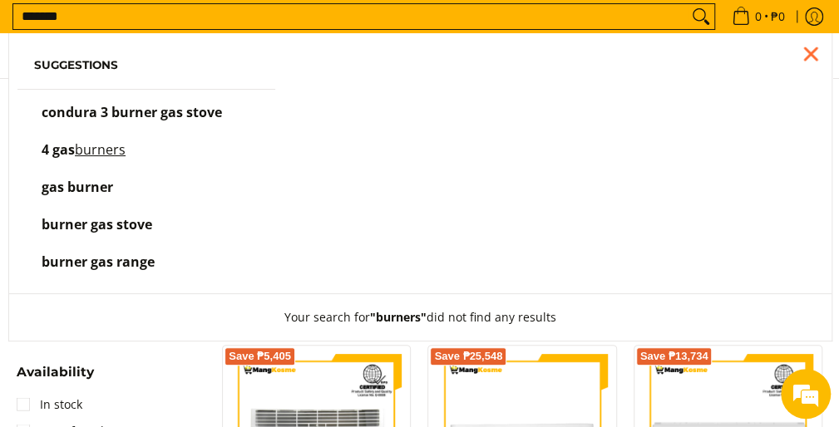  I want to click on div: Close pop up, so click(810, 54).